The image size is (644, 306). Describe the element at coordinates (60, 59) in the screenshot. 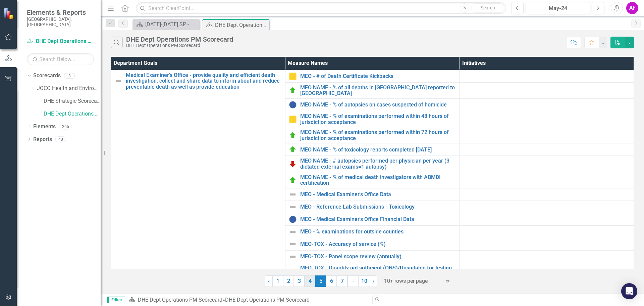

I see `input: Search Below...` at that location.